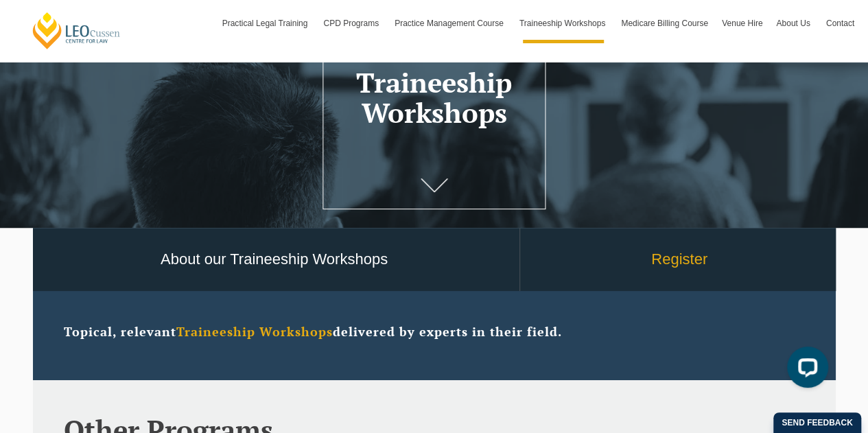  Describe the element at coordinates (563, 23) in the screenshot. I see `a: Traineeship Workshops` at that location.